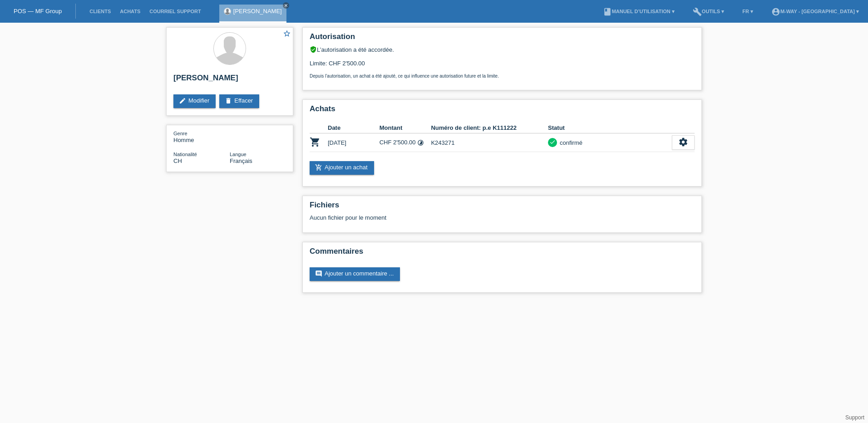  Describe the element at coordinates (175, 11) in the screenshot. I see `a: Courriel Support` at that location.